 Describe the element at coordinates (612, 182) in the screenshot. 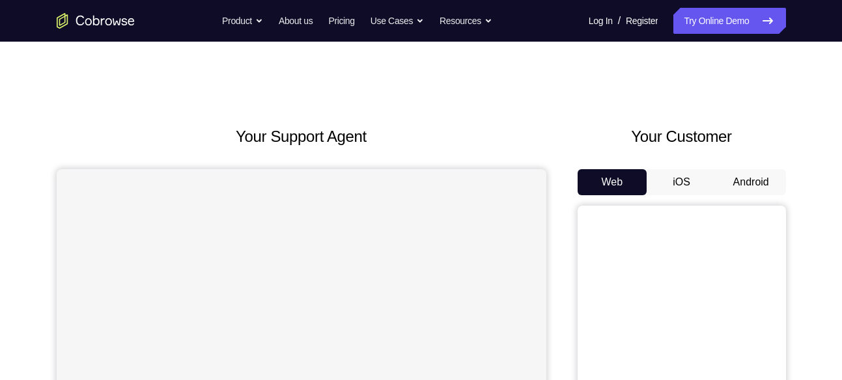

I see `button: Web` at that location.